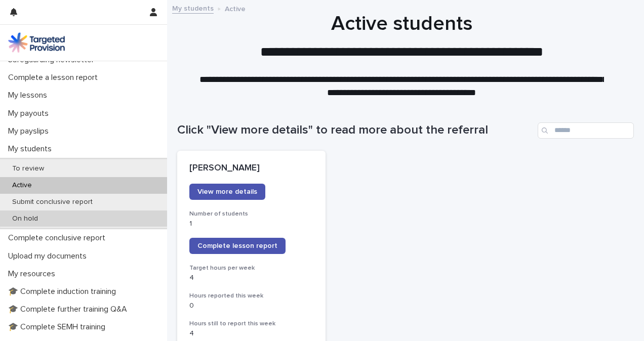 The height and width of the screenshot is (341, 644). Describe the element at coordinates (55, 77) in the screenshot. I see `p: Complete a lesson report` at that location.